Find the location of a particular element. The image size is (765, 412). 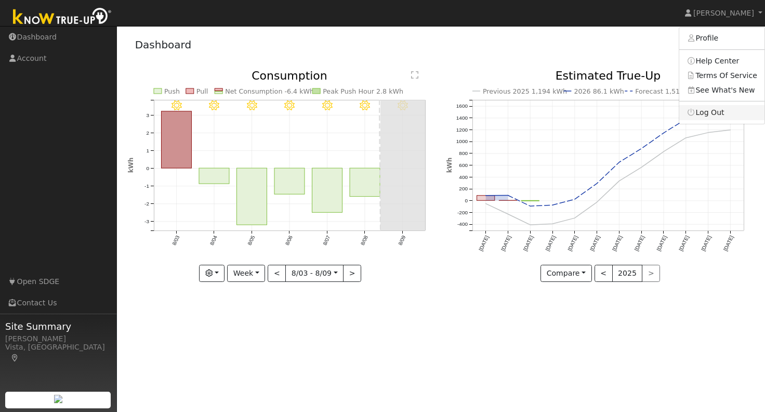

a: Profile is located at coordinates (722, 38).